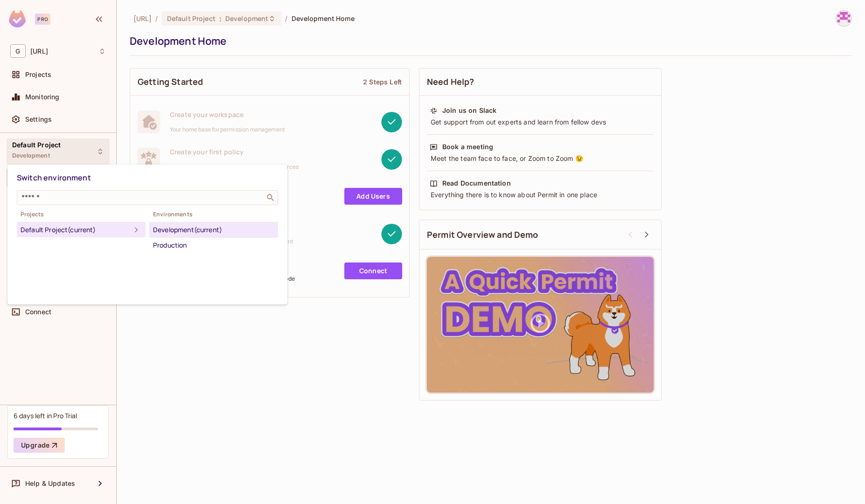 This screenshot has width=865, height=504. I want to click on span: Projects, so click(82, 214).